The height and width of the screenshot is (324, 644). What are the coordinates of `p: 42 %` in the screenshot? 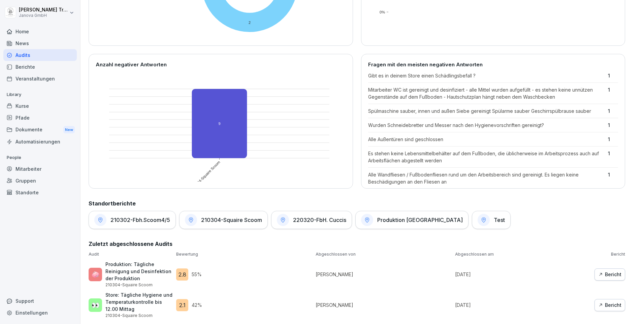 It's located at (196, 305).